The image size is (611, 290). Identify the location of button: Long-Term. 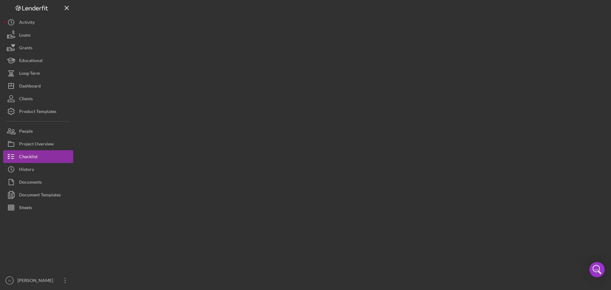
(38, 73).